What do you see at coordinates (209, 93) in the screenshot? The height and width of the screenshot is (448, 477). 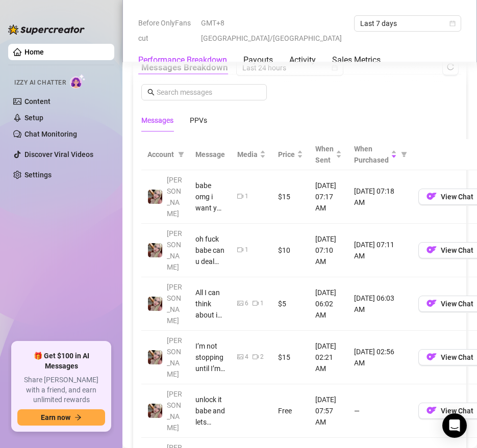 I see `input: Search messages` at bounding box center [209, 93].